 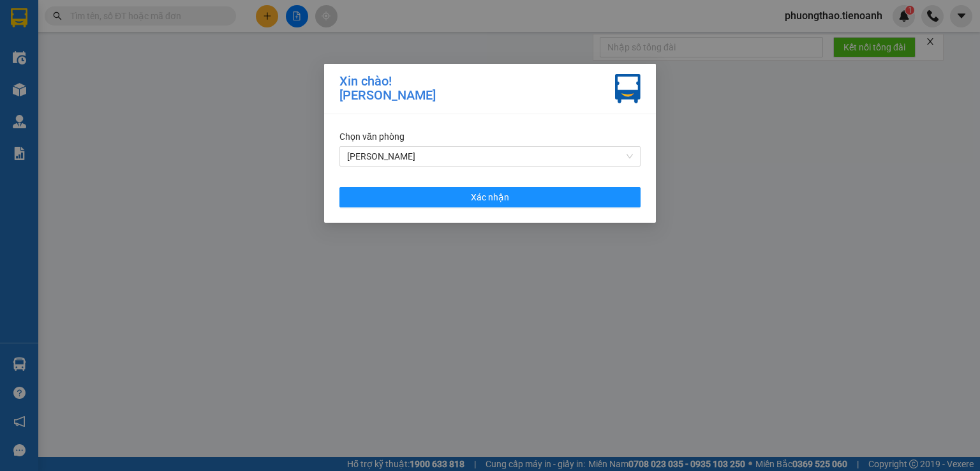 What do you see at coordinates (490, 197) in the screenshot?
I see `button: Xác nhận` at bounding box center [490, 197].